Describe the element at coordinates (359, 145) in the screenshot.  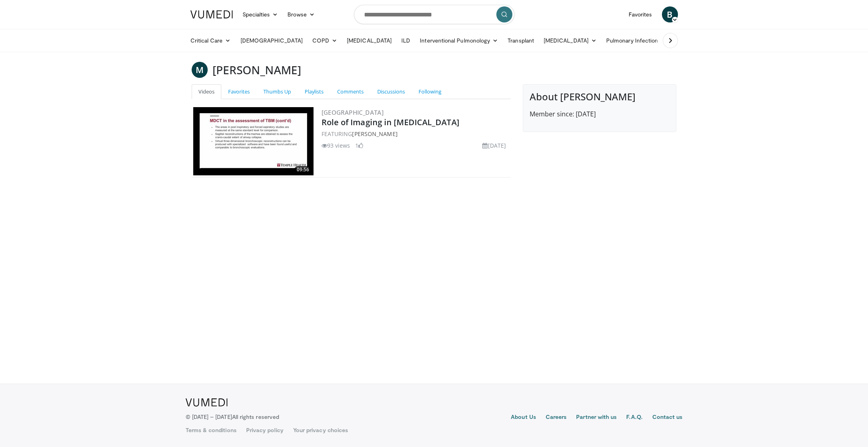
I see `li: 1` at that location.